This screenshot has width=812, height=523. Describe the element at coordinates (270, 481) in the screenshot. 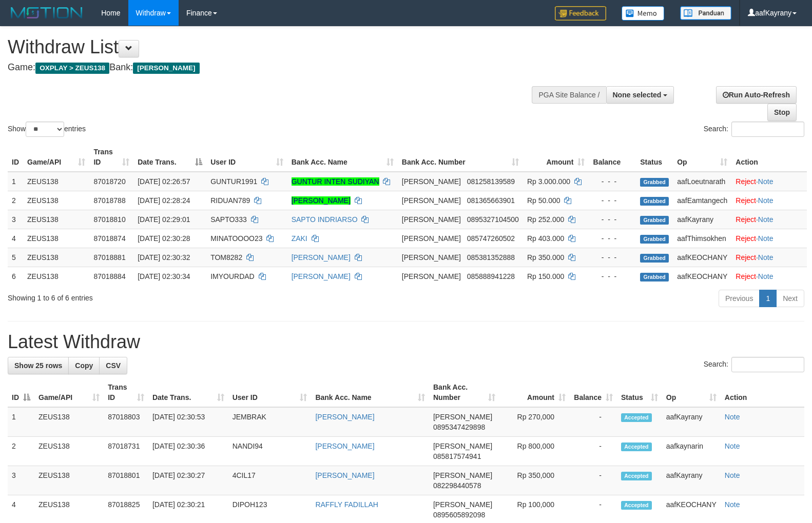

I see `td: 4CIL17` at that location.